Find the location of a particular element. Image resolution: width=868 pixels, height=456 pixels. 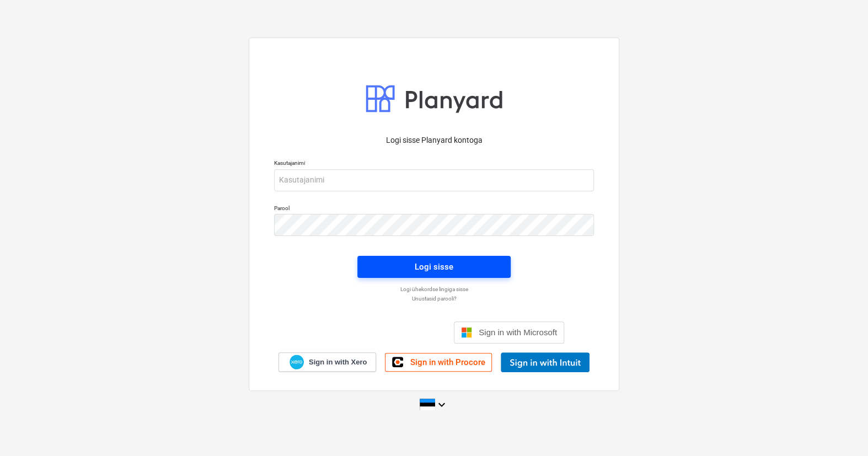

a: Sign in with Procore is located at coordinates (438, 362).